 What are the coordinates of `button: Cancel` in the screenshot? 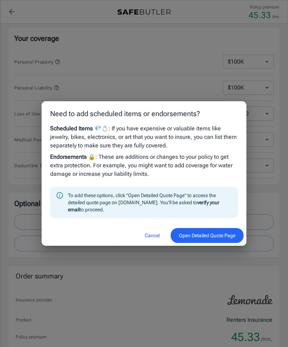 It's located at (152, 235).